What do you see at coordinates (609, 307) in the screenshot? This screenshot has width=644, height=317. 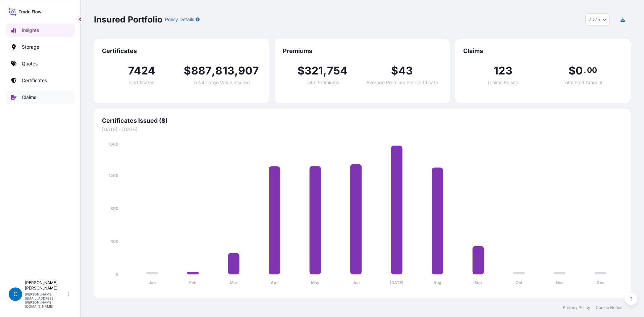 I see `a: Cookie Notice` at bounding box center [609, 307].